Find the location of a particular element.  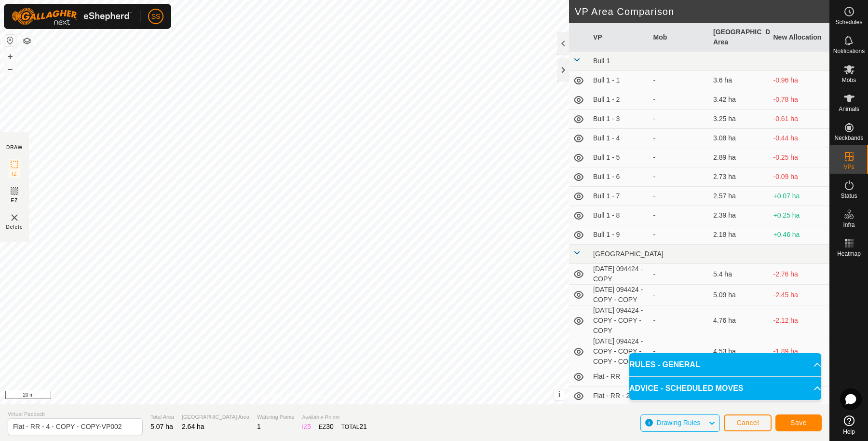

span: Bull 1 is located at coordinates (601, 61).